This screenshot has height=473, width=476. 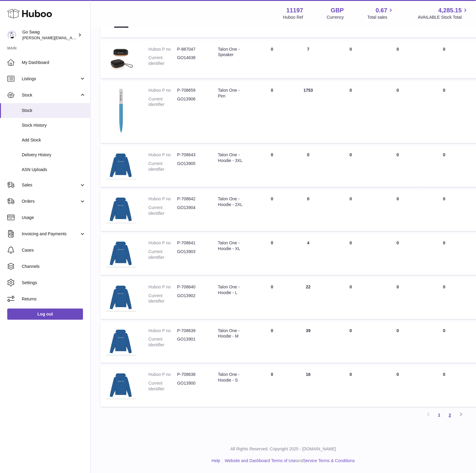 What do you see at coordinates (293, 17) in the screenshot?
I see `div: Huboo Ref` at bounding box center [293, 17].